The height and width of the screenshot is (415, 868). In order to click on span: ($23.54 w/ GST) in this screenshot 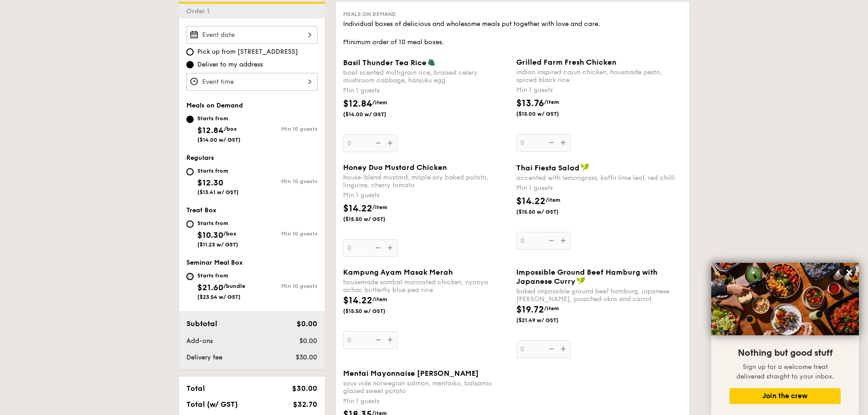, I will do `click(219, 297)`.